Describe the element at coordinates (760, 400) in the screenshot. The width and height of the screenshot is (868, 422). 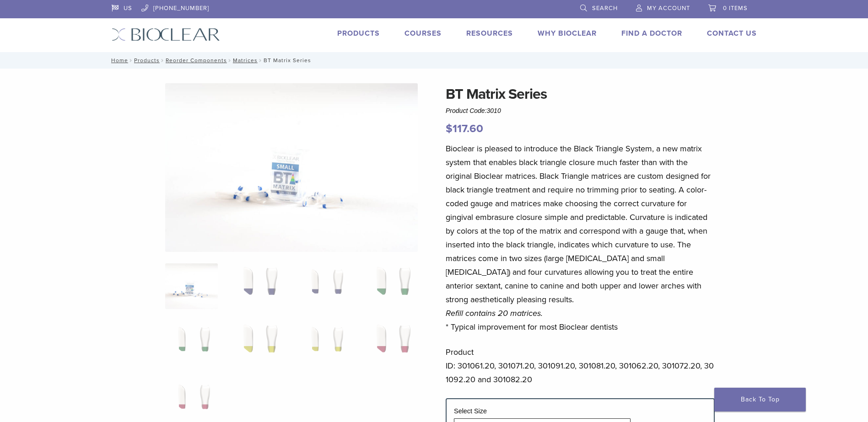
I see `a: Back To Top` at that location.